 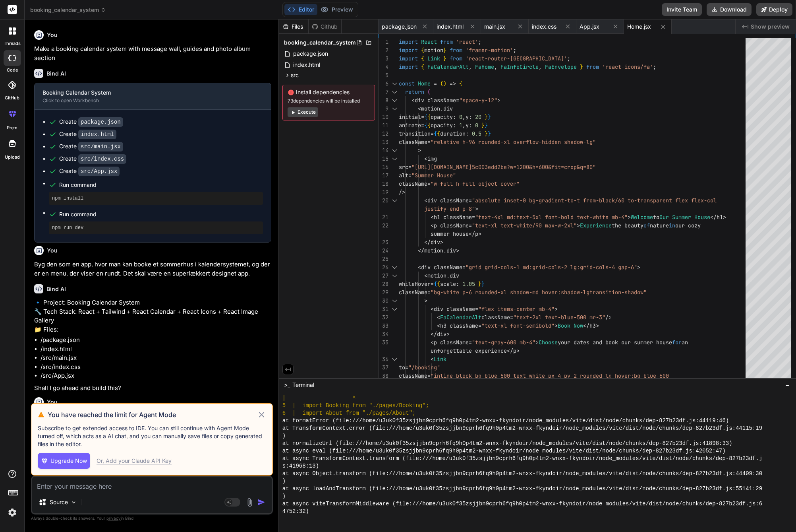 What do you see at coordinates (64, 460) in the screenshot?
I see `button: Upgrade Now` at bounding box center [64, 460].